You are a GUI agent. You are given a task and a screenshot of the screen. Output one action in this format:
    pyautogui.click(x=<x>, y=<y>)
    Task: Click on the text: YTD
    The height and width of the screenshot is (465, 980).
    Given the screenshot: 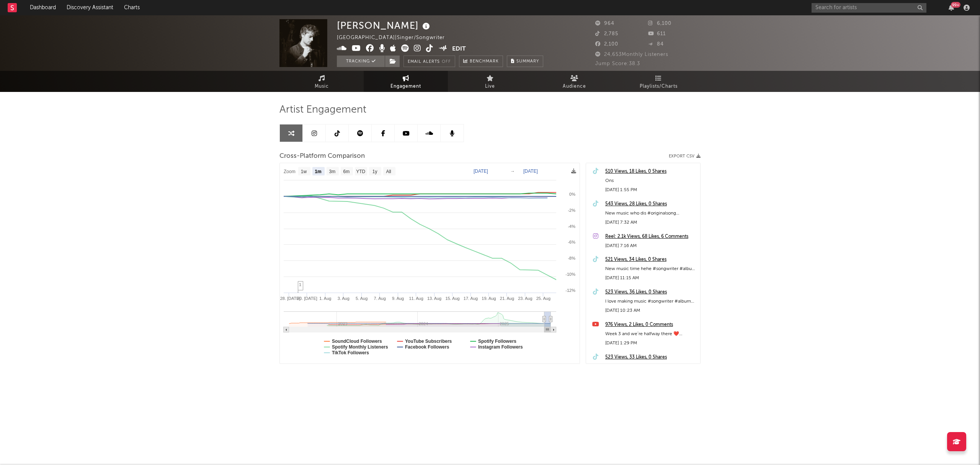 What is the action you would take?
    pyautogui.click(x=361, y=171)
    